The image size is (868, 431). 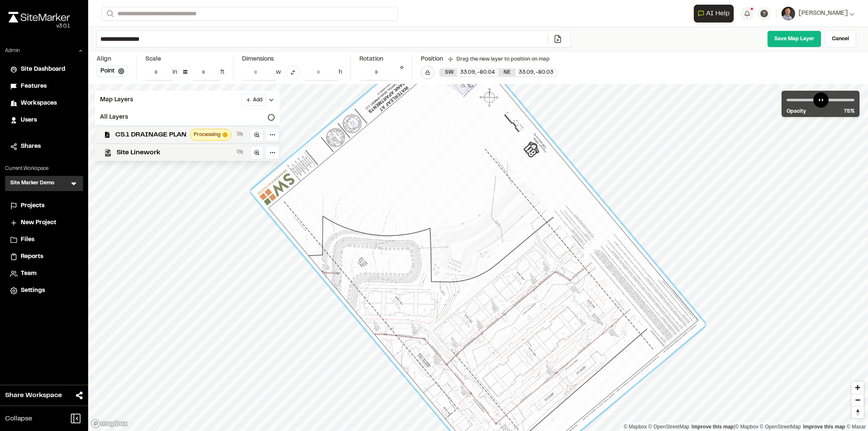 What do you see at coordinates (222, 72) in the screenshot?
I see `div: ft` at bounding box center [222, 72].